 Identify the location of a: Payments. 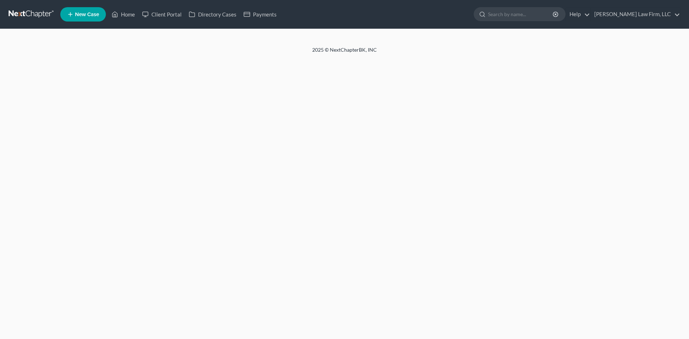
(260, 14).